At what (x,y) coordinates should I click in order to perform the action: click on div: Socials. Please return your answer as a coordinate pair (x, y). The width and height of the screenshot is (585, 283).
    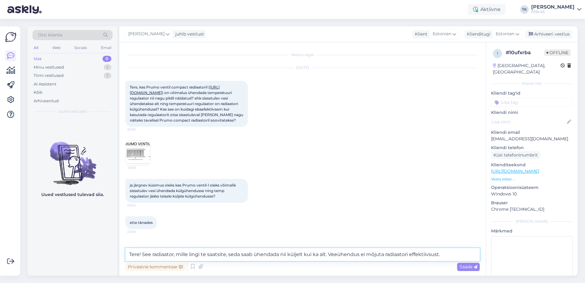
    Looking at the image, I should click on (81, 48).